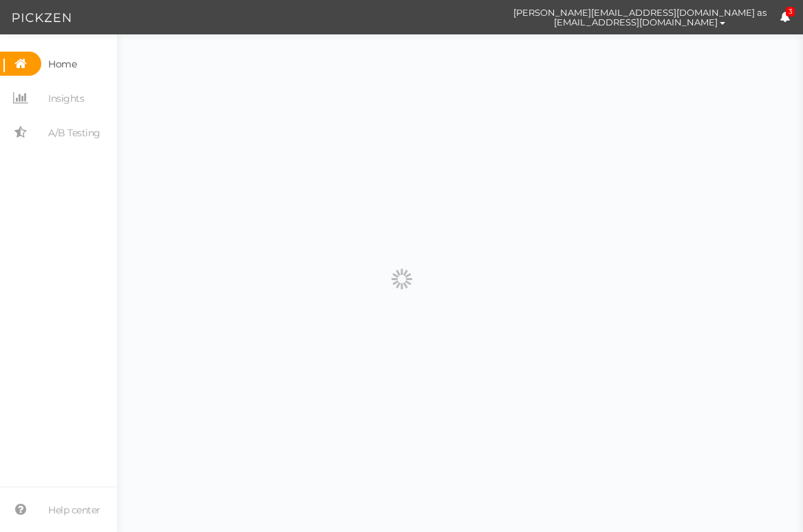  Describe the element at coordinates (488, 17) in the screenshot. I see `img: cd8312e7a6b0c0157f3589280924bf3e` at that location.